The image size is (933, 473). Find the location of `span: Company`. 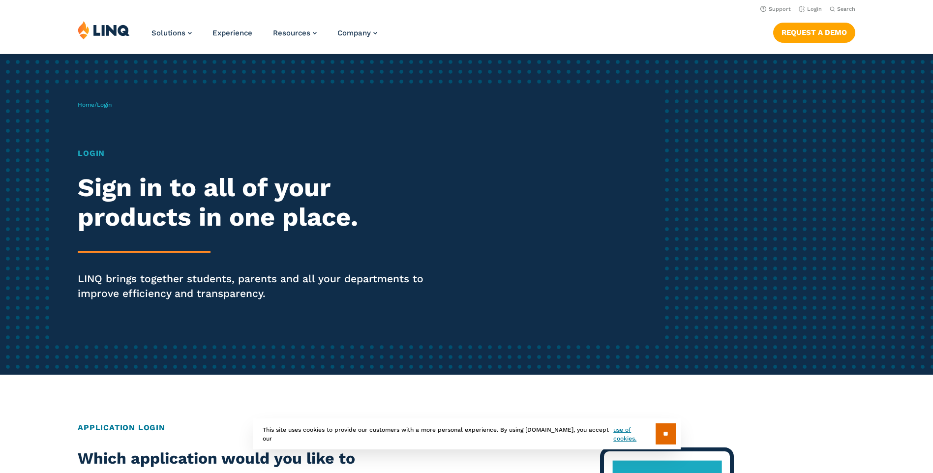

span: Company is located at coordinates (354, 33).